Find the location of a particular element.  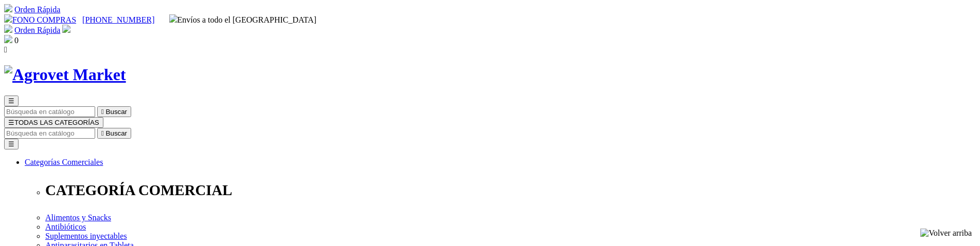

button: ☰TODAS LAS CATEGORÍAS is located at coordinates (53, 122).